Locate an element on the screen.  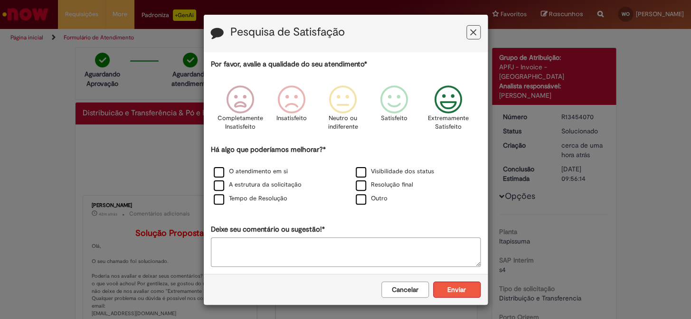
div: Completamente Insatisfeito is located at coordinates (240, 111).